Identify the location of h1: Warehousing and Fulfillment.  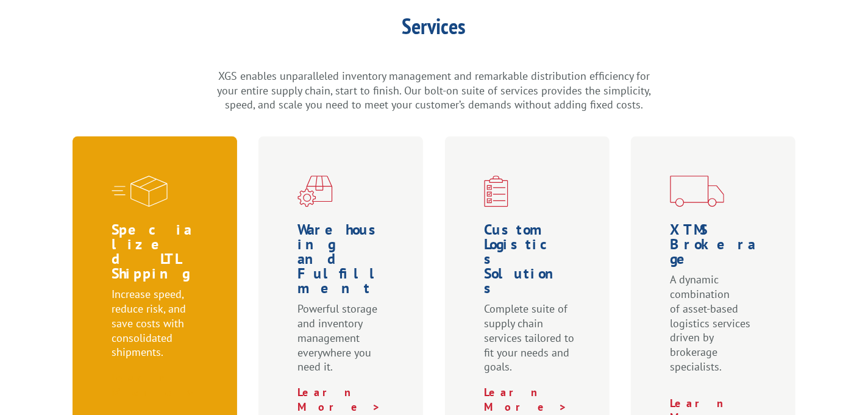
(343, 262).